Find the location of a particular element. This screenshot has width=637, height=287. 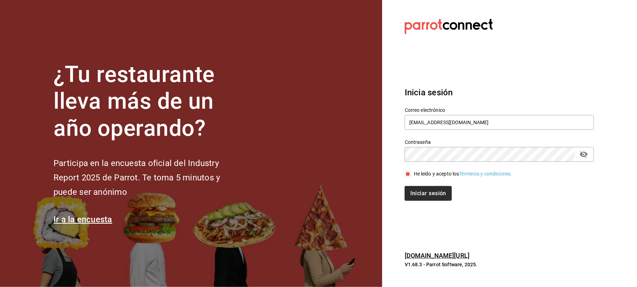

div: He leído y acepto los is located at coordinates (463, 174).